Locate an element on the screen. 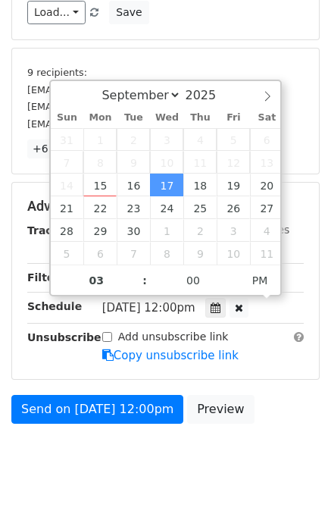  a: +6 more is located at coordinates (55, 149).